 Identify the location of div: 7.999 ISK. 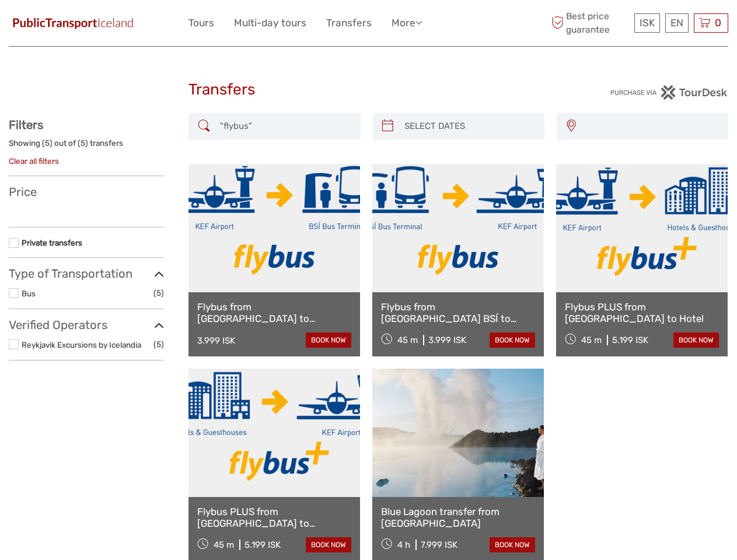
(439, 544).